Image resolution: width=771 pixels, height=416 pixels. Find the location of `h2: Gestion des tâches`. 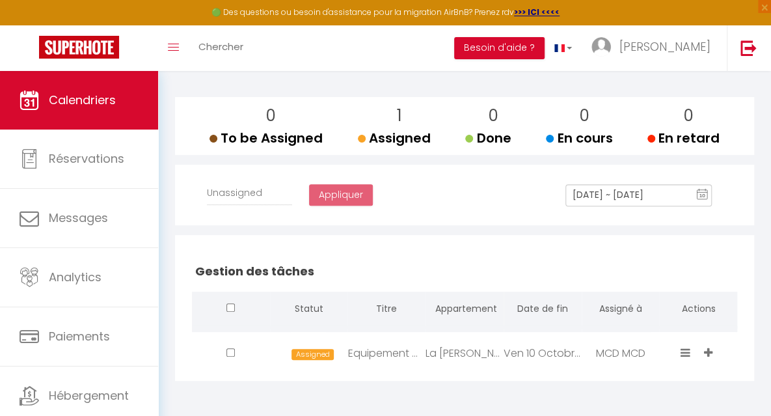

h2: Gestion des tâches is located at coordinates (465, 271).